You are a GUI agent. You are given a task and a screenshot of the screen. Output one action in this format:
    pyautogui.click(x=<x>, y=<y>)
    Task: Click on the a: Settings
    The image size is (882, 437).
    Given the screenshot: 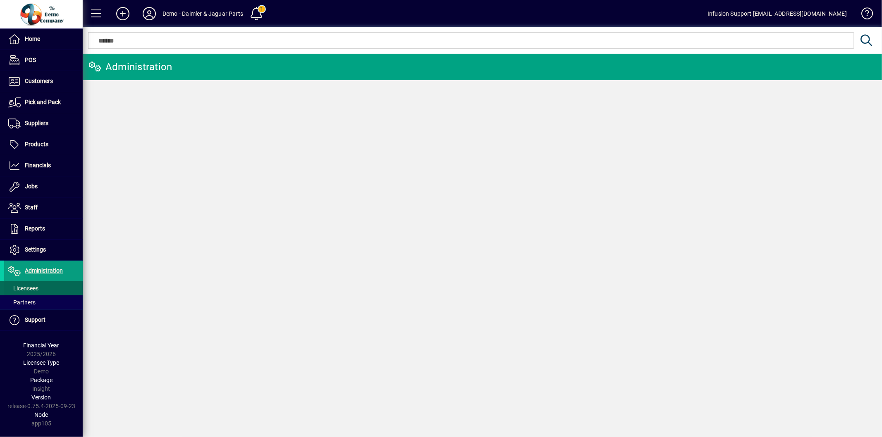 What is the action you would take?
    pyautogui.click(x=43, y=250)
    